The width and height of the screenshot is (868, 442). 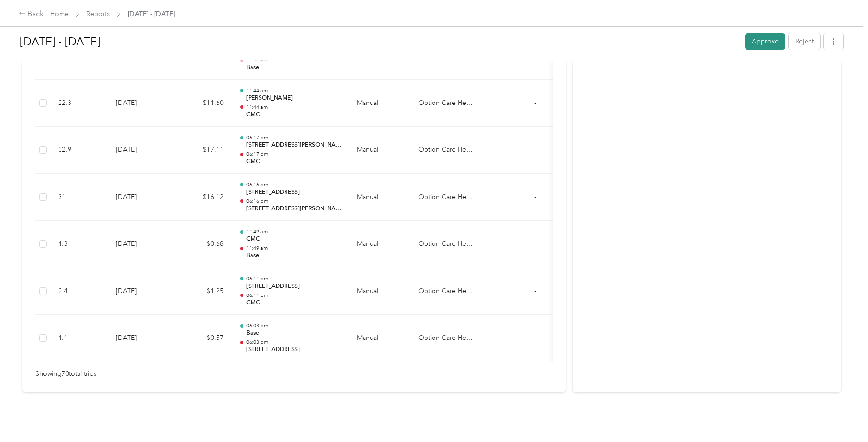 What do you see at coordinates (203, 198) in the screenshot?
I see `td: $16.12` at bounding box center [203, 198].